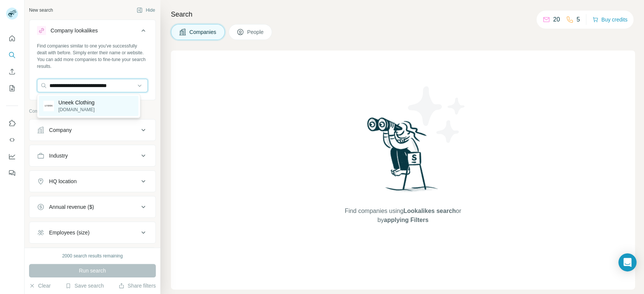 The width and height of the screenshot is (644, 294). I want to click on button: Use Surfe on LinkedIn, so click(12, 123).